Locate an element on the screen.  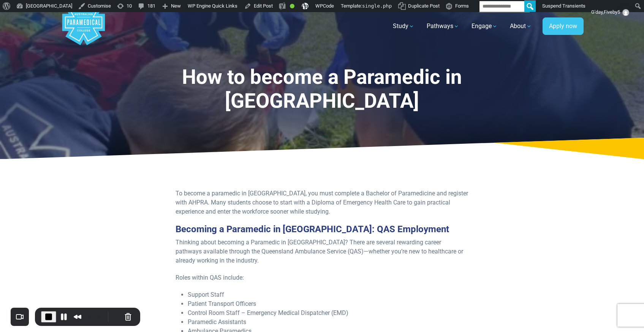
a: About is located at coordinates (521, 27).